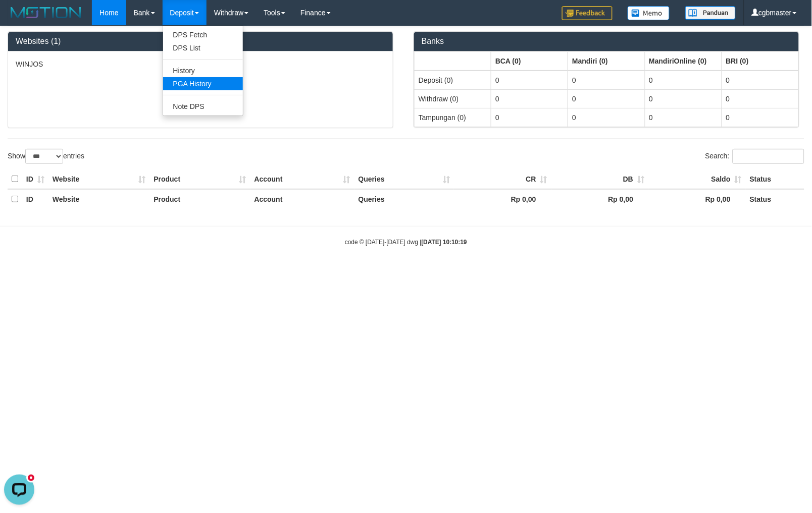  I want to click on td: Deposit (0), so click(453, 80).